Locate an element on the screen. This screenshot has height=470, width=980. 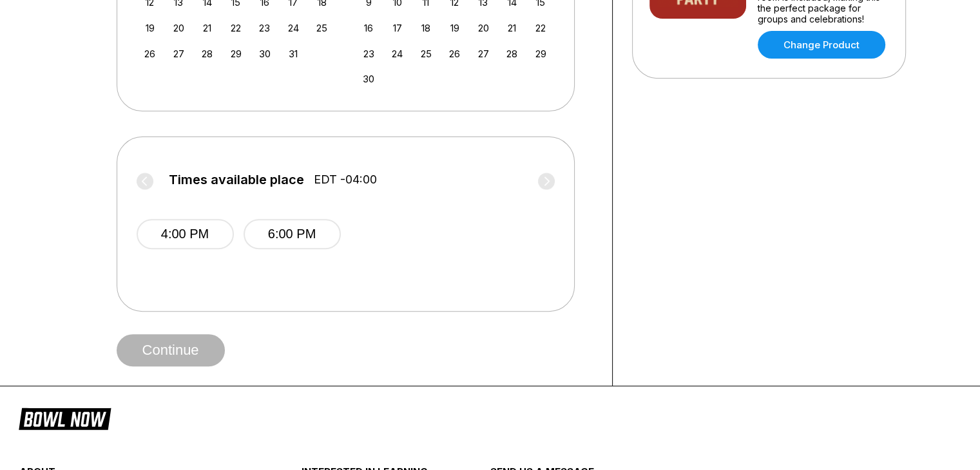
div: Choose Friday, November 21st, 2025 is located at coordinates (511, 27).